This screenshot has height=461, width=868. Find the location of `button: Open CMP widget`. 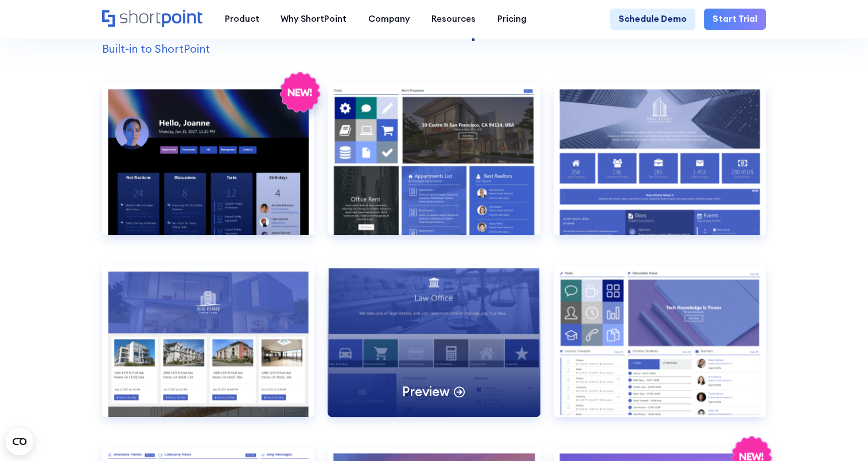

button: Open CMP widget is located at coordinates (19, 442).